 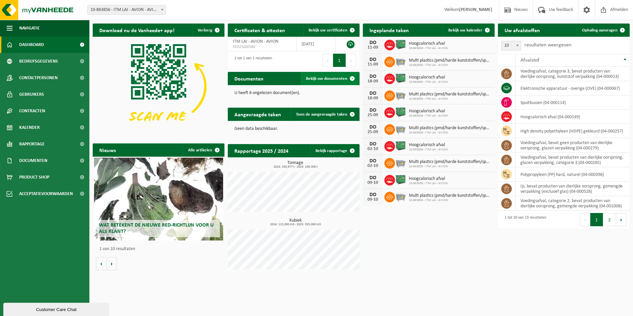 I want to click on span: 10, so click(x=511, y=46).